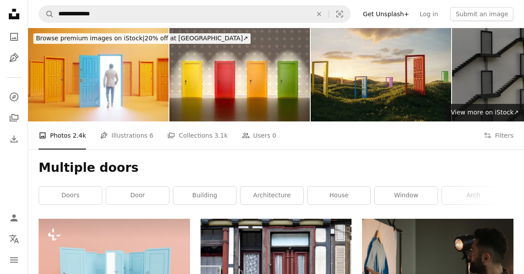 Image resolution: width=524 pixels, height=274 pixels. I want to click on span: 3.1k, so click(221, 136).